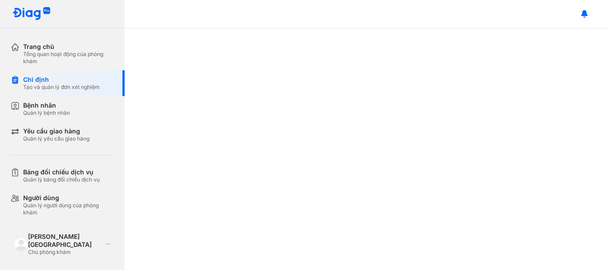 The width and height of the screenshot is (608, 270). What do you see at coordinates (61, 180) in the screenshot?
I see `div: Quản lý bảng đối chiếu dịch vụ` at bounding box center [61, 180].